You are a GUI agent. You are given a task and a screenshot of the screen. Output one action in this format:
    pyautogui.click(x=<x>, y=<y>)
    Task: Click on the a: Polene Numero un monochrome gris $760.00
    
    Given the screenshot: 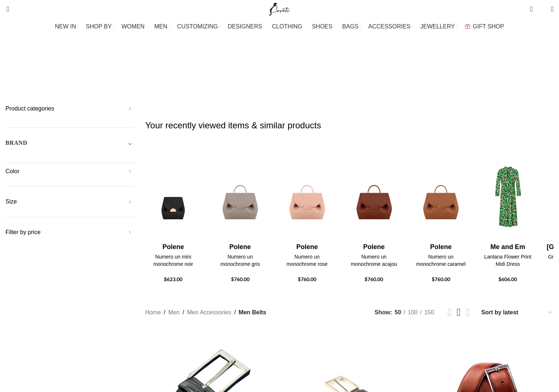 What is the action you would take?
    pyautogui.click(x=239, y=262)
    